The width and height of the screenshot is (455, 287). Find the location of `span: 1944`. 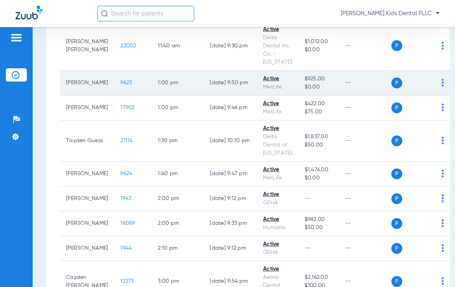

span: 1944 is located at coordinates (126, 248).